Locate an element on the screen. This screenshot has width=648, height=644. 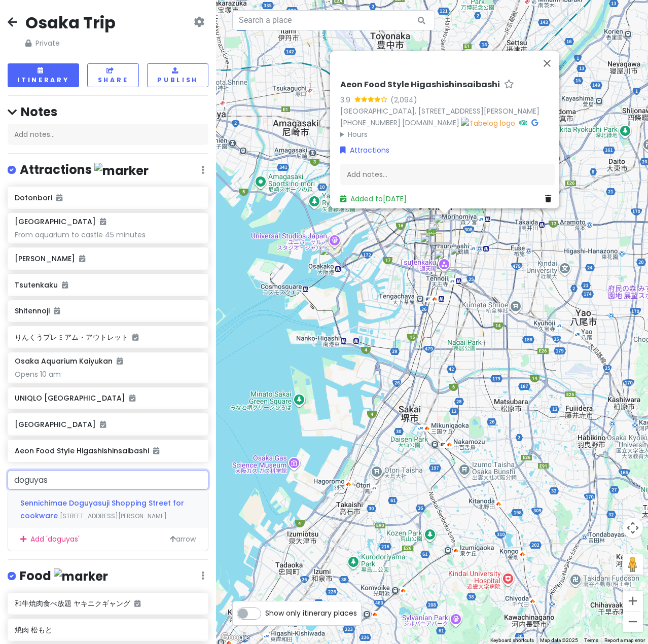
i: Google Maps is located at coordinates (535, 123).